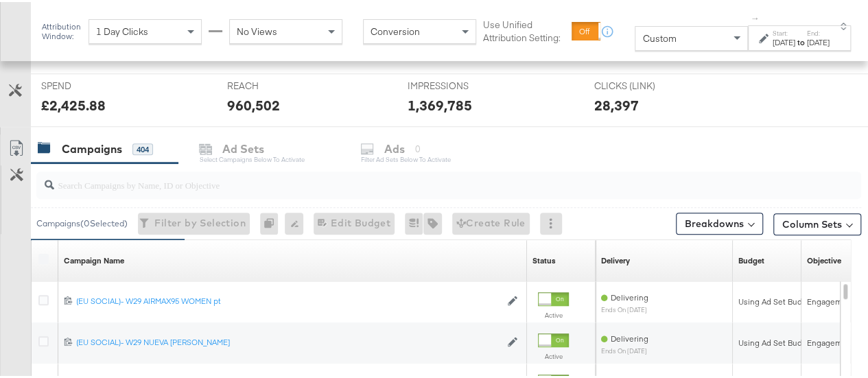 This screenshot has height=378, width=868. Describe the element at coordinates (824, 259) in the screenshot. I see `a: Your campaign's objective.` at that location.